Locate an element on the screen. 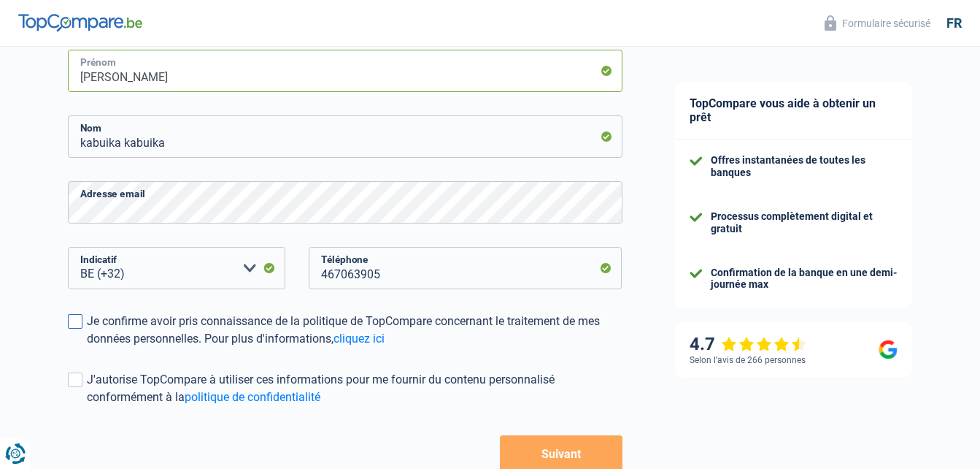 This screenshot has height=469, width=980. button: Formulaire sécurisé is located at coordinates (877, 23).